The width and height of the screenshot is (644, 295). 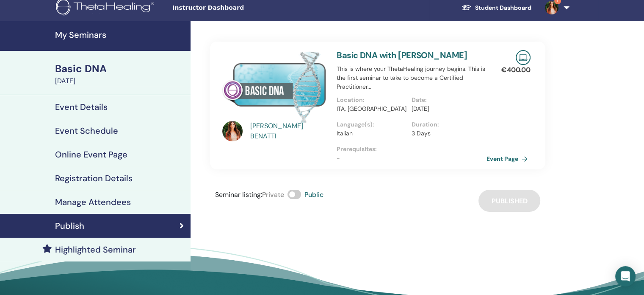 I want to click on p: Language(s) :, so click(x=372, y=124).